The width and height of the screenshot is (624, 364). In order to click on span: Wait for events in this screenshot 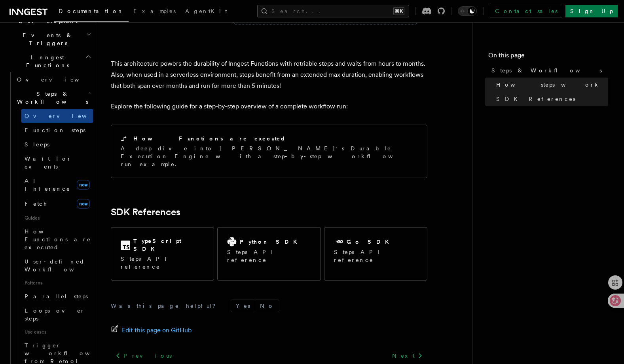, I will do `click(48, 162)`.